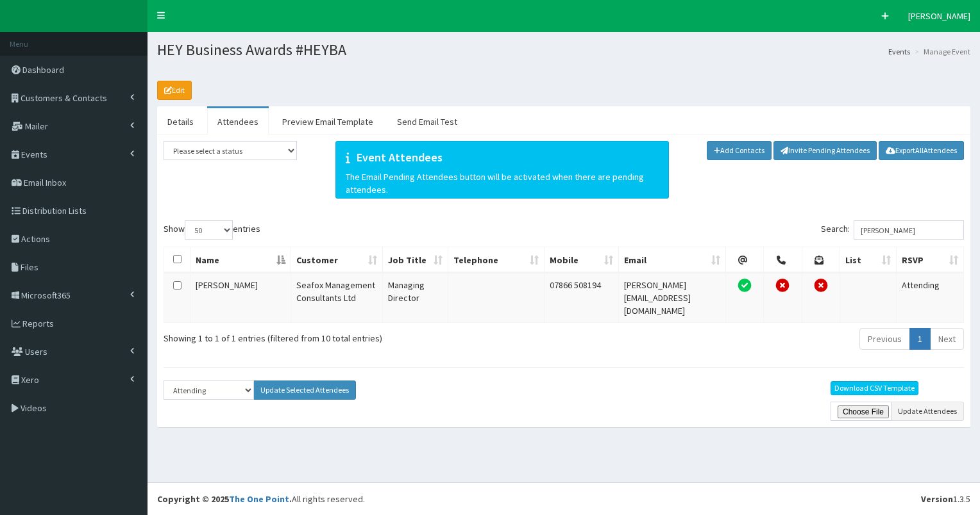 The height and width of the screenshot is (515, 980). I want to click on td: Attending, so click(929, 298).